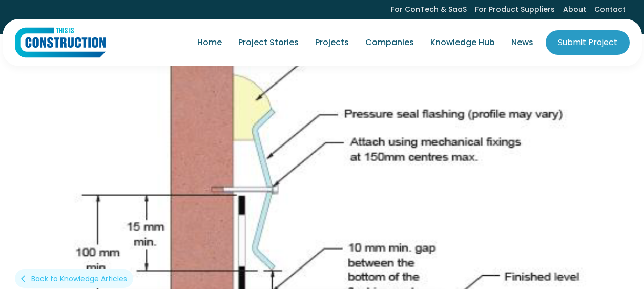 The height and width of the screenshot is (289, 644). What do you see at coordinates (522, 43) in the screenshot?
I see `a: News` at bounding box center [522, 43].